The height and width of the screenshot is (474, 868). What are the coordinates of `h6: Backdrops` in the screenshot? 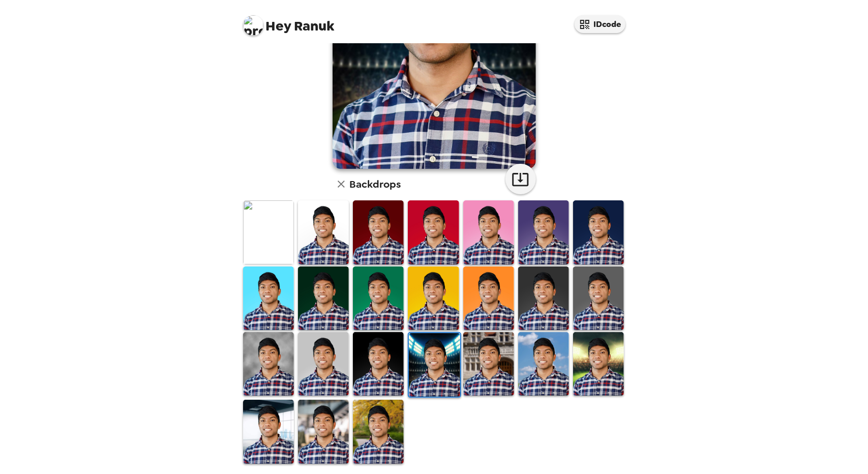 It's located at (375, 184).